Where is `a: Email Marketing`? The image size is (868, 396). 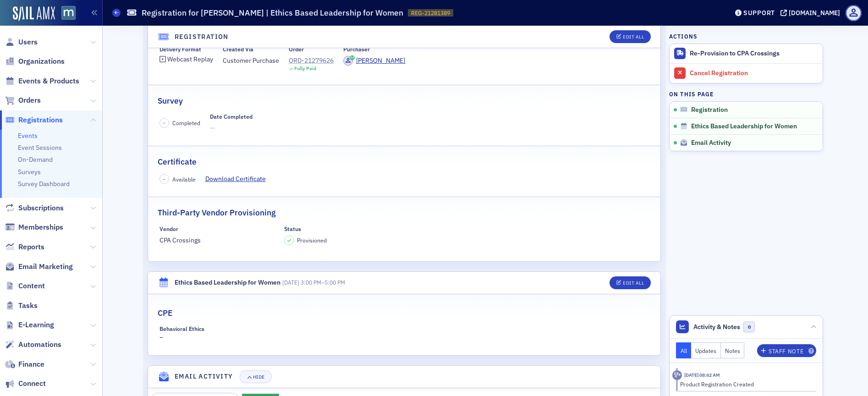 a: Email Marketing is located at coordinates (39, 266).